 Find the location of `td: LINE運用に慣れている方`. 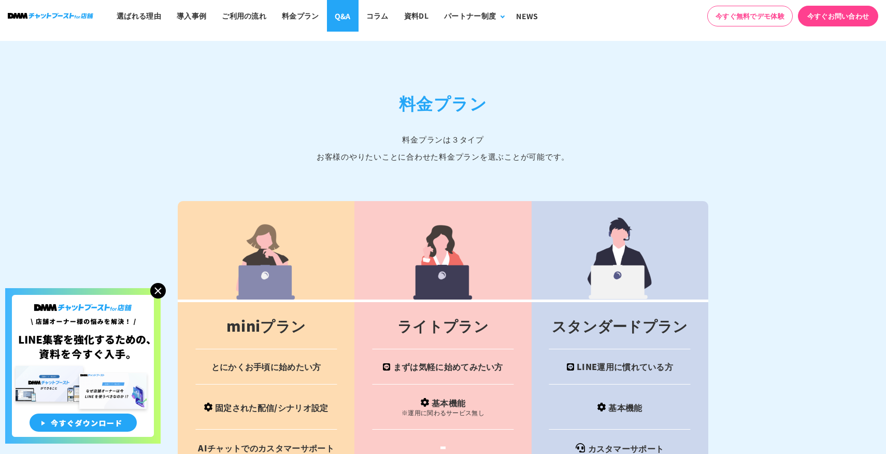

td: LINE運用に慣れている方 is located at coordinates (620, 367).